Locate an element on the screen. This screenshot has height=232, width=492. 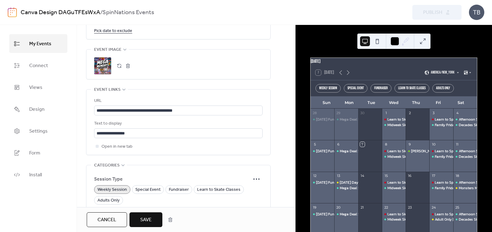
div: URL is located at coordinates (178, 101).